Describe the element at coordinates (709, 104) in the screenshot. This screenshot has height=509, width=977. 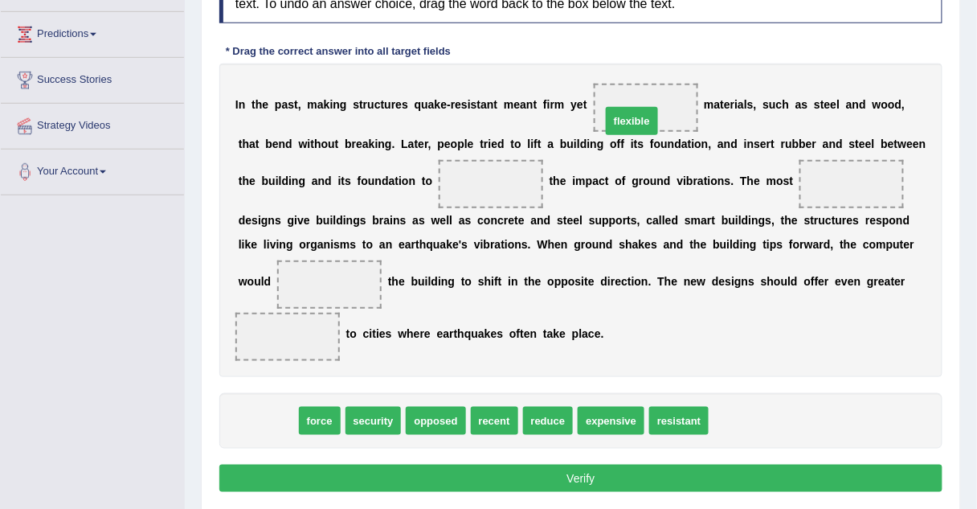
I see `b: m` at that location.